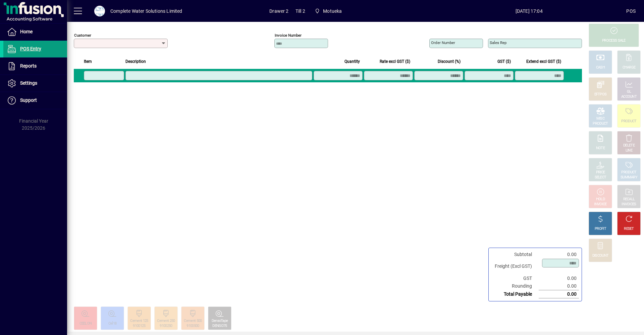 The height and width of the screenshot is (335, 644). I want to click on a: Settings, so click(35, 83).